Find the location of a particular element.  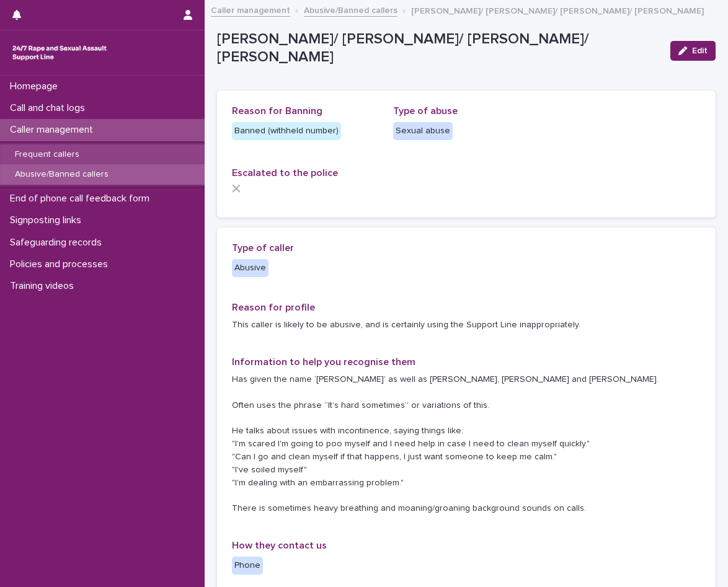

p: Policies and processes is located at coordinates (62, 264).